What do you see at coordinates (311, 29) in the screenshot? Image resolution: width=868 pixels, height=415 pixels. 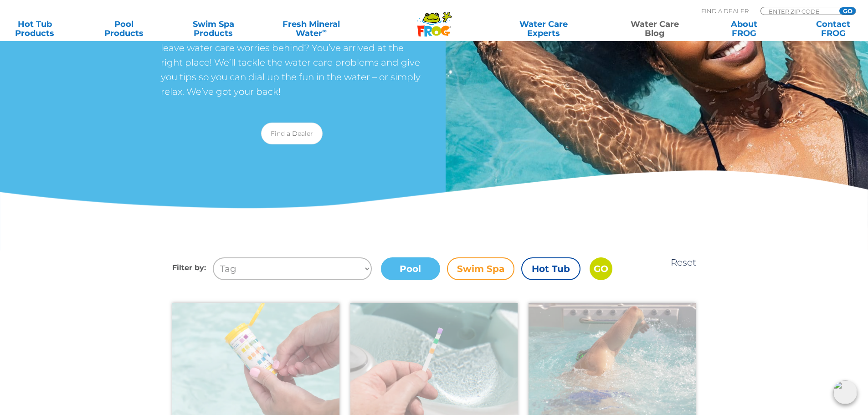 I see `a: Fresh MineralWater∞` at bounding box center [311, 29].